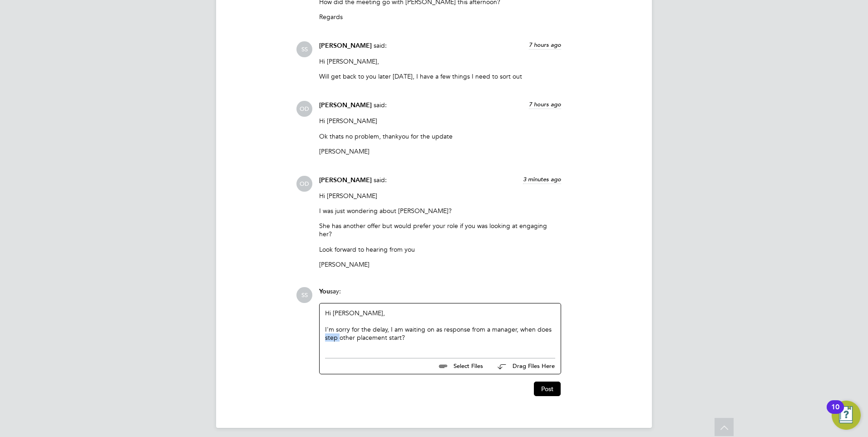 This screenshot has height=437, width=868. What do you see at coordinates (440, 230) in the screenshot?
I see `p: She has another offer but would prefer your role if you was looking at engaging her?` at bounding box center [440, 230].